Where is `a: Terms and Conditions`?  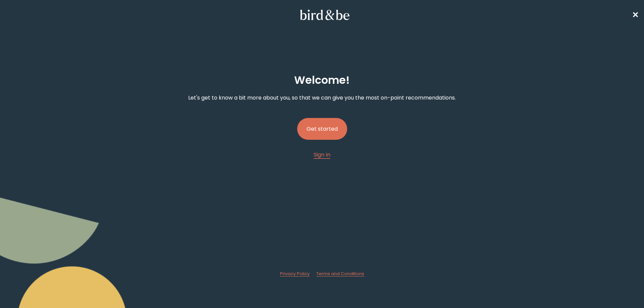
a: Terms and Conditions is located at coordinates (340, 274).